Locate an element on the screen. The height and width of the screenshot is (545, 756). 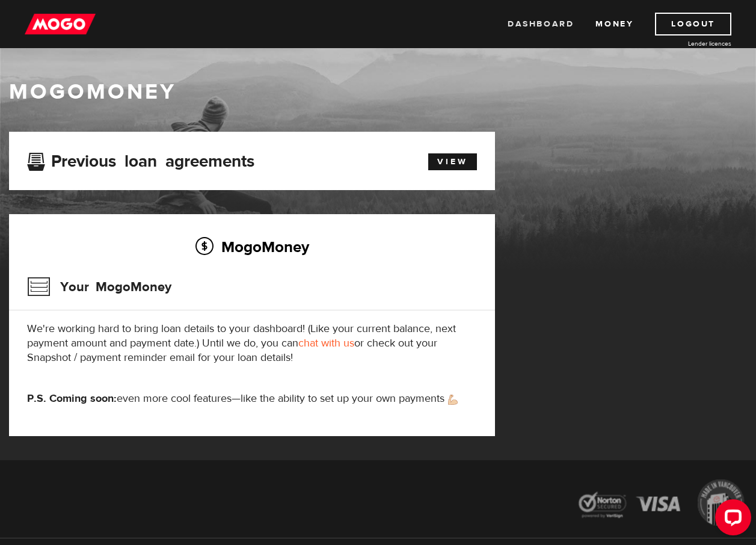
h3: Your MogoMoney is located at coordinates (99, 287).